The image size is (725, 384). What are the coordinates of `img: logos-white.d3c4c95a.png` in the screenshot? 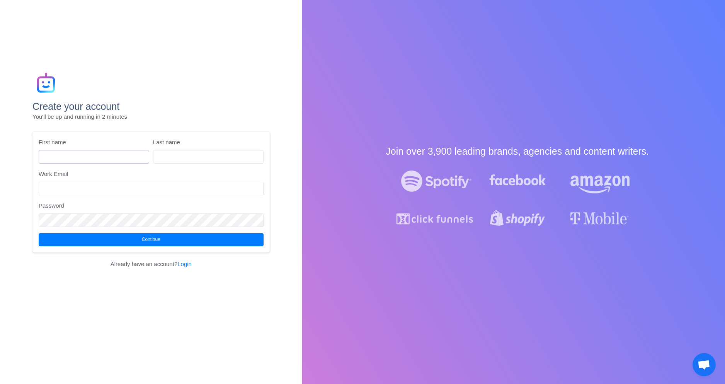 It's located at (517, 201).